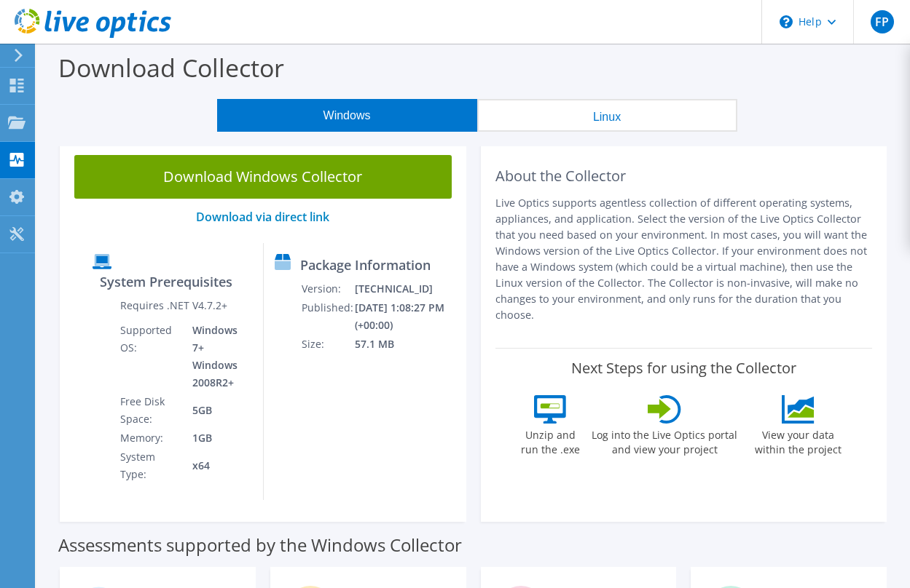 The width and height of the screenshot is (910, 588). What do you see at coordinates (171, 68) in the screenshot?
I see `label: Download Collector` at bounding box center [171, 68].